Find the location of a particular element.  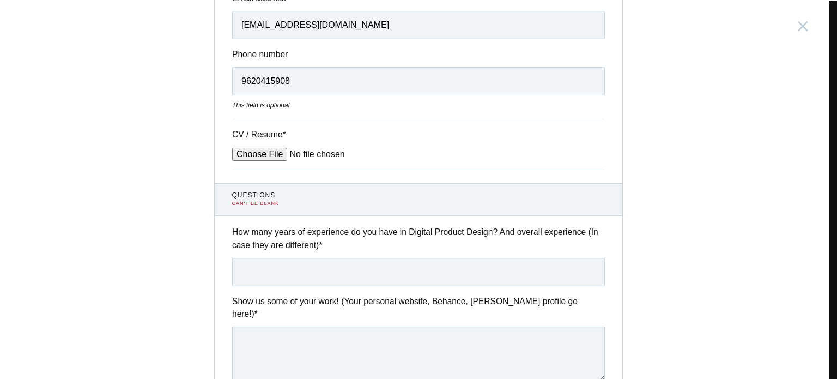

label: How many years of experience do you have in Digital Product Design? And overall experience (In ca... is located at coordinates (418, 238).